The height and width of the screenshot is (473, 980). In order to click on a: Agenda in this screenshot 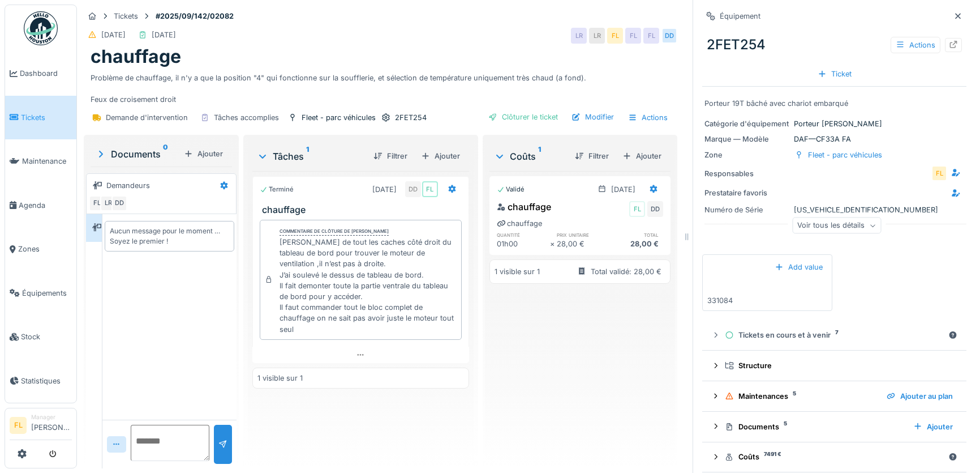, I will do `click(41, 206)`.